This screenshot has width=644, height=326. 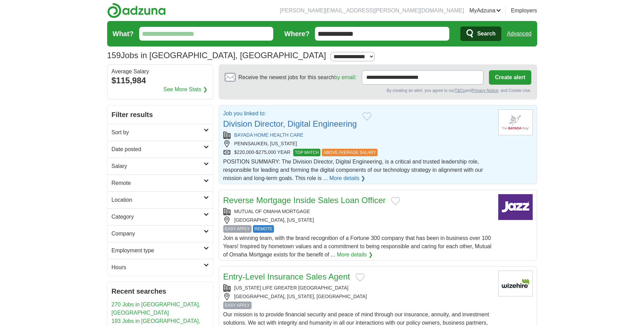 What do you see at coordinates (287, 277) in the screenshot?
I see `a: Entry-Level Insurance Sales Agent` at bounding box center [287, 277].